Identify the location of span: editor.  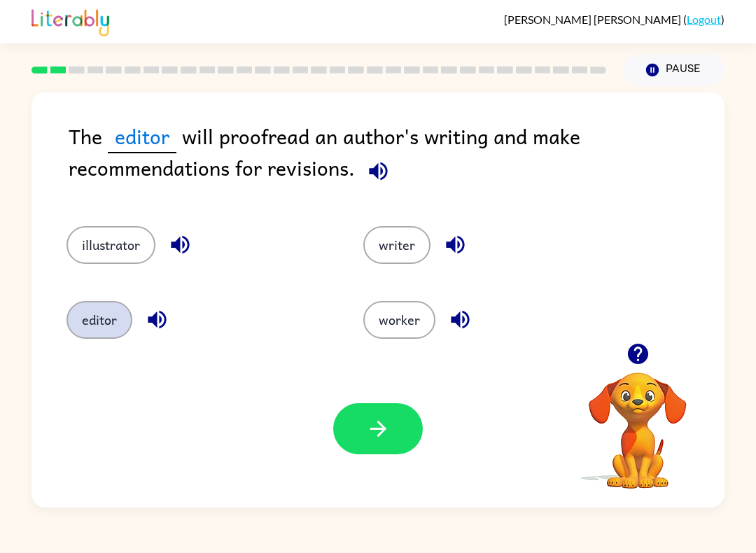
(142, 136).